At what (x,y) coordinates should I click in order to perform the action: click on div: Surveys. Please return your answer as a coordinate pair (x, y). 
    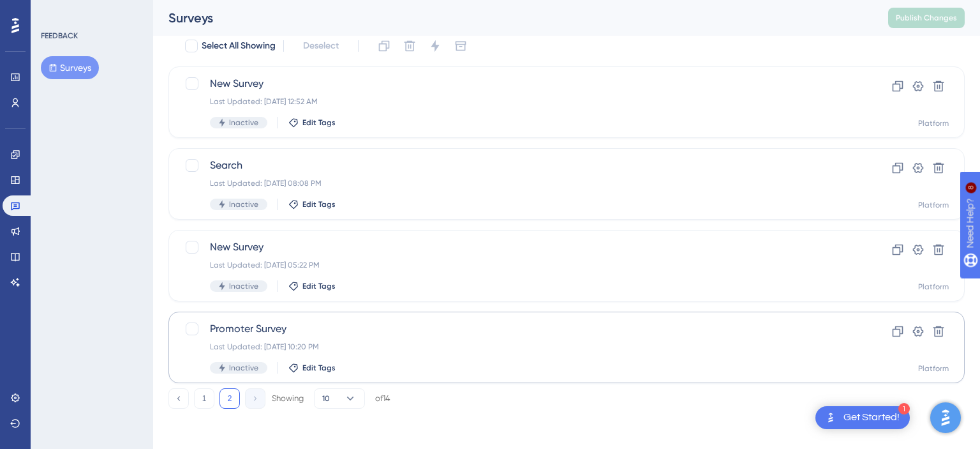
    Looking at the image, I should click on (512, 18).